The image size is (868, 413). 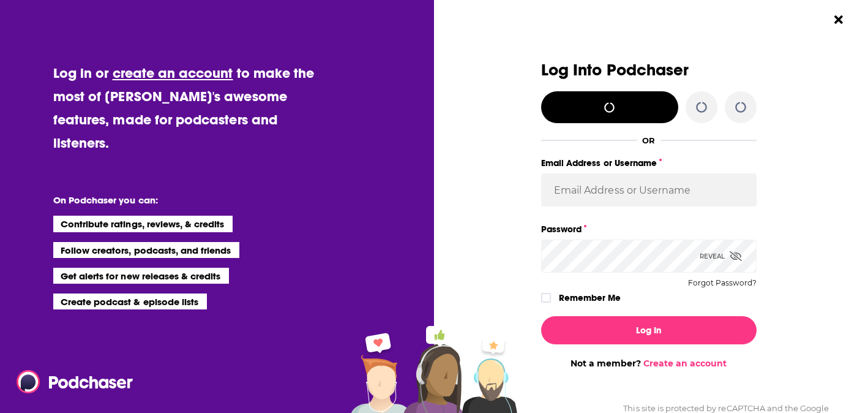 I want to click on a: Create an account, so click(x=685, y=363).